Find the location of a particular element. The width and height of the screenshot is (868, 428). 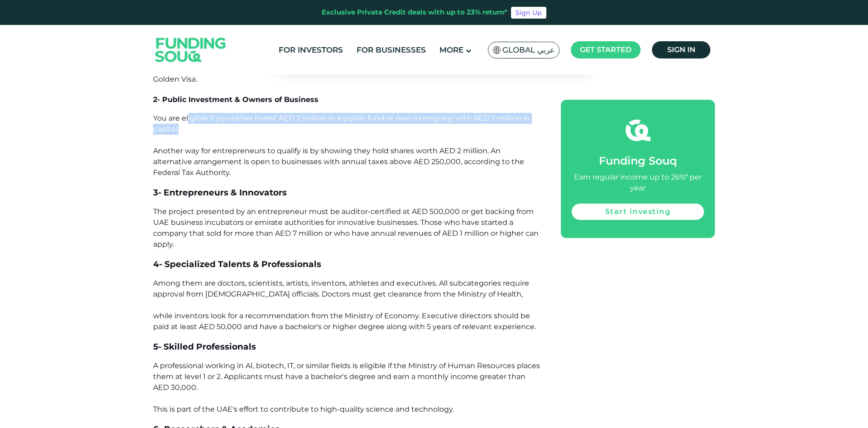

span: The project presented by an entrepreneur must be auditor-certified at AED 500,000 or get backing ... is located at coordinates (345, 228).